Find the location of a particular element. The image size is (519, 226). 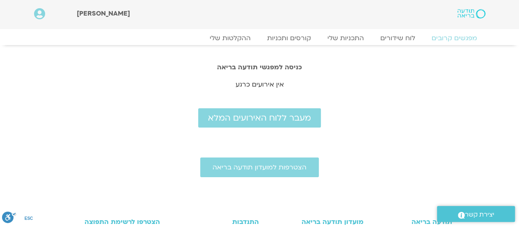

a: לוח שידורים is located at coordinates (398, 38).